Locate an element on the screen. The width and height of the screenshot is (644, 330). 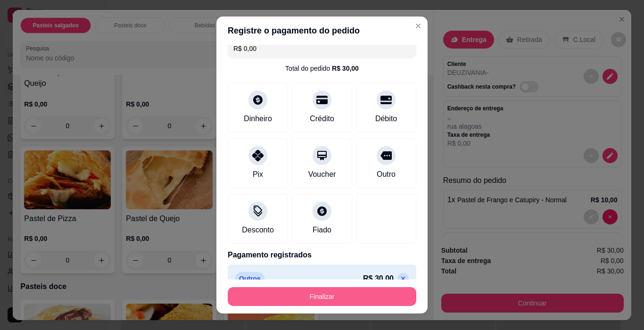
div: Fiado is located at coordinates (322, 230).